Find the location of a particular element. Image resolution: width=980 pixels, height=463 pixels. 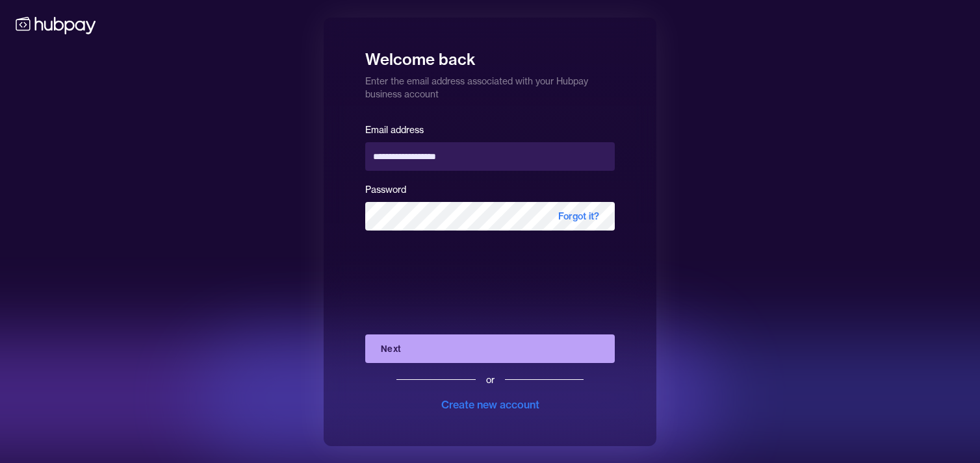

p: Enter the email address associated with your Hubpay business account is located at coordinates (490, 85).